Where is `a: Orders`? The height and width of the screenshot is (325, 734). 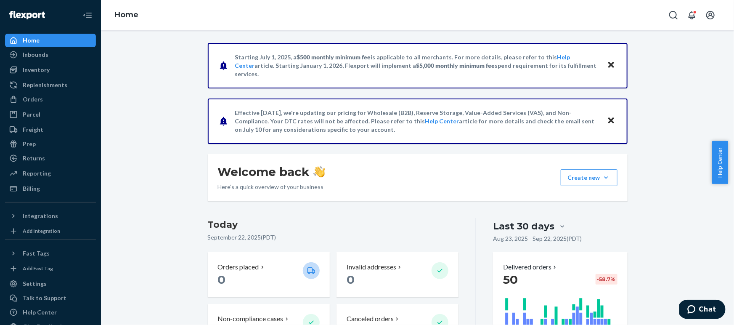 a: Orders is located at coordinates (50, 99).